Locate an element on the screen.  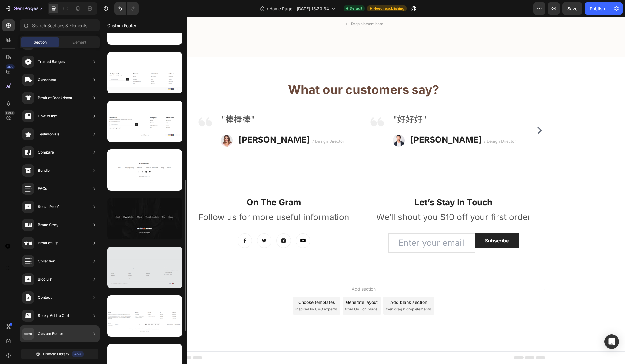
div: Custom Footer is located at coordinates (51, 334).